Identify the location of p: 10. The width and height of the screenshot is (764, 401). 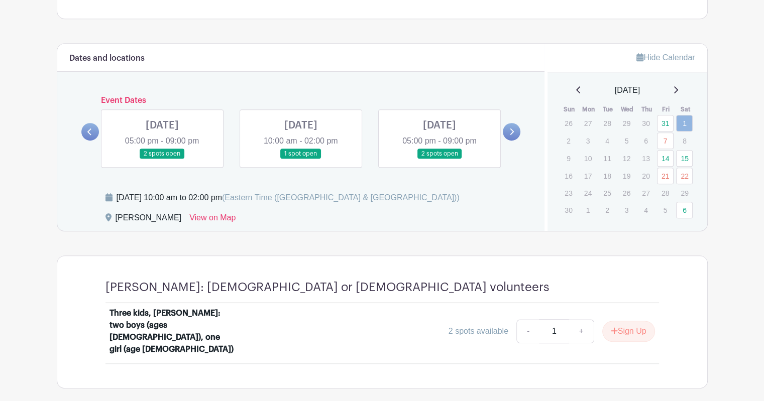
(587, 158).